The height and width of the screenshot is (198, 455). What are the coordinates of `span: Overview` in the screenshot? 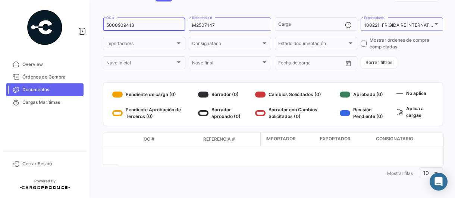 It's located at (51, 65).